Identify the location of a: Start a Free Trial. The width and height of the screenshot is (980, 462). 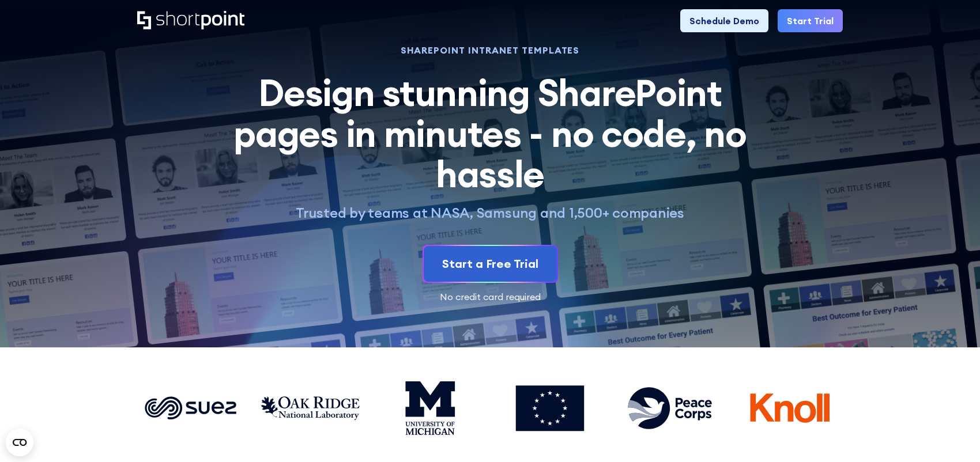
(490, 264).